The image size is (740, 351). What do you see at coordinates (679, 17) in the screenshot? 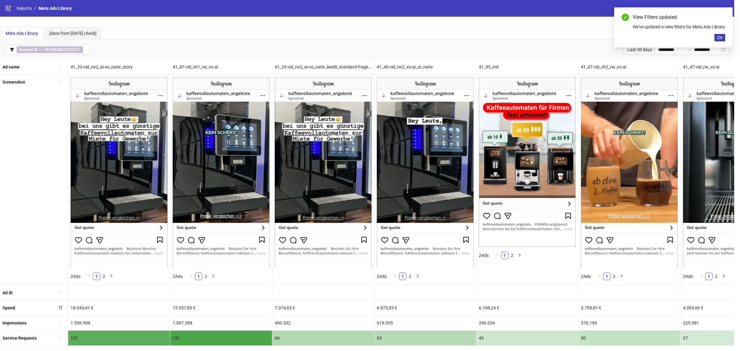
I see `div: View Filters updated` at bounding box center [679, 17].